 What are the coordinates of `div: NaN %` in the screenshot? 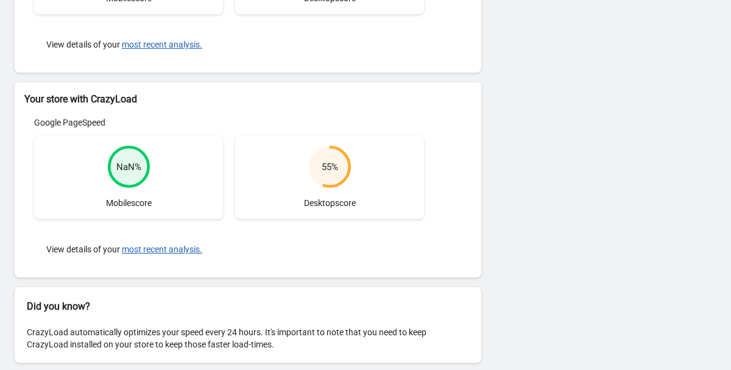 It's located at (129, 167).